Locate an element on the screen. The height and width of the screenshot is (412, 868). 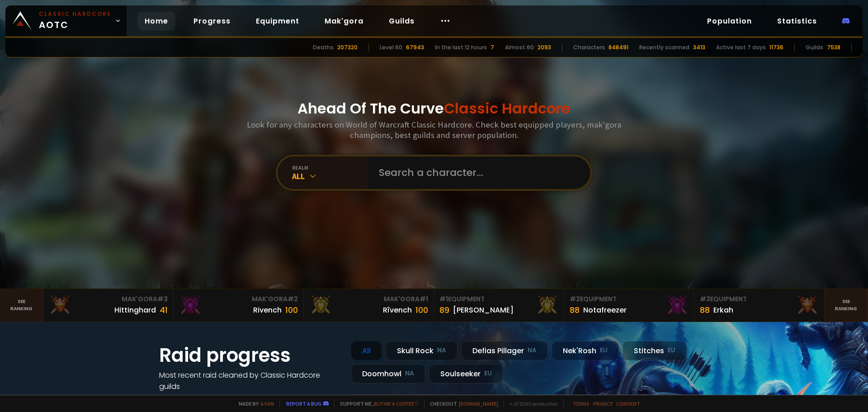
div: 89 is located at coordinates (444, 310).